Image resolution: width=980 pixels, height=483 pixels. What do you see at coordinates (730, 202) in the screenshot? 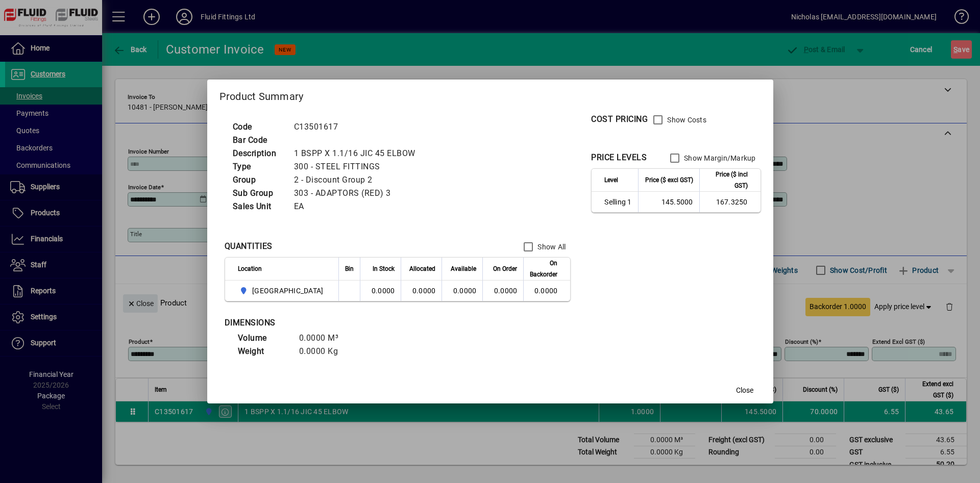
I see `td: 167.3250` at bounding box center [730, 202].